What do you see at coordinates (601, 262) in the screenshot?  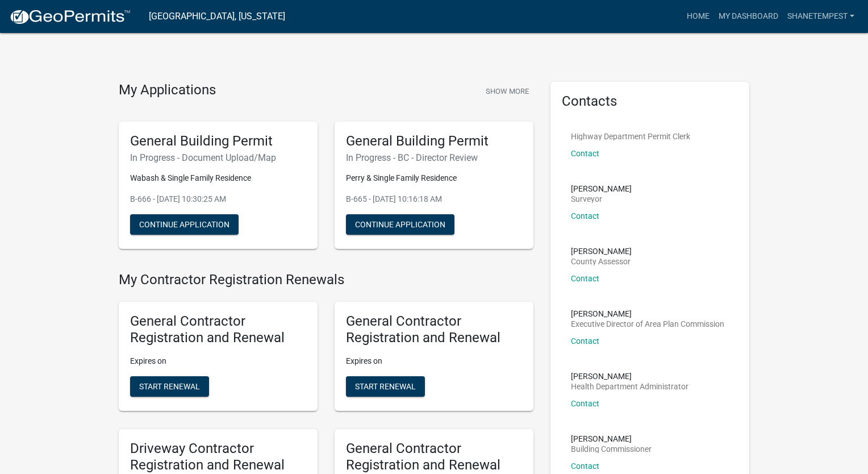 I see `p: County Assessor` at bounding box center [601, 262].